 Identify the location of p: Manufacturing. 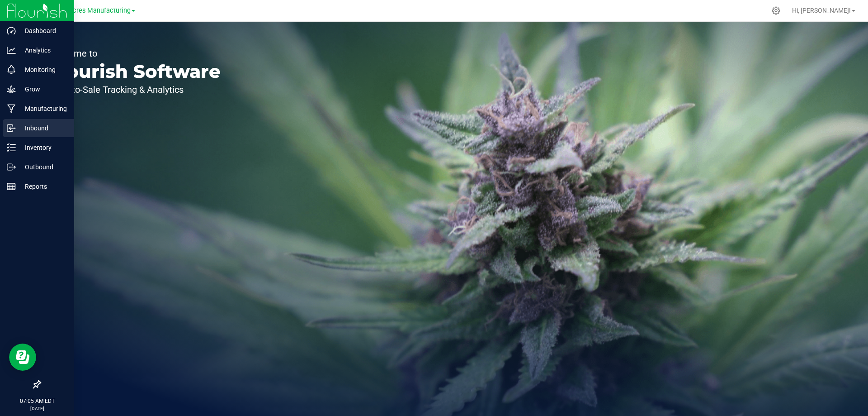
(43, 108).